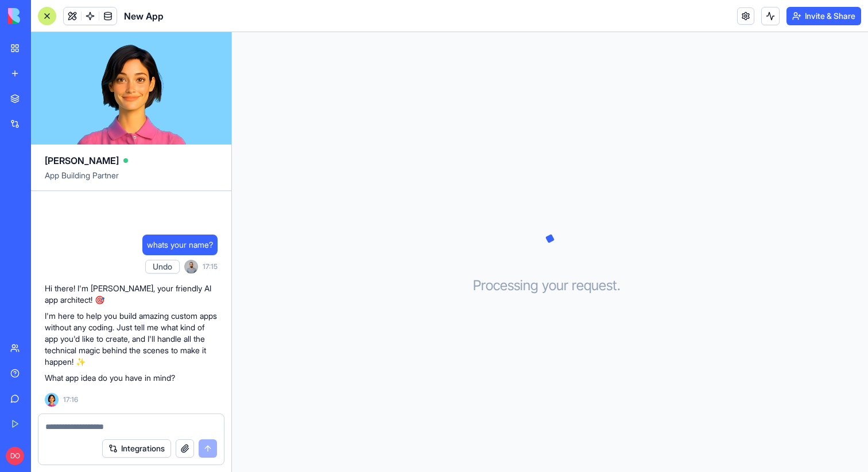  What do you see at coordinates (210, 267) in the screenshot?
I see `span: 17:15` at bounding box center [210, 267].